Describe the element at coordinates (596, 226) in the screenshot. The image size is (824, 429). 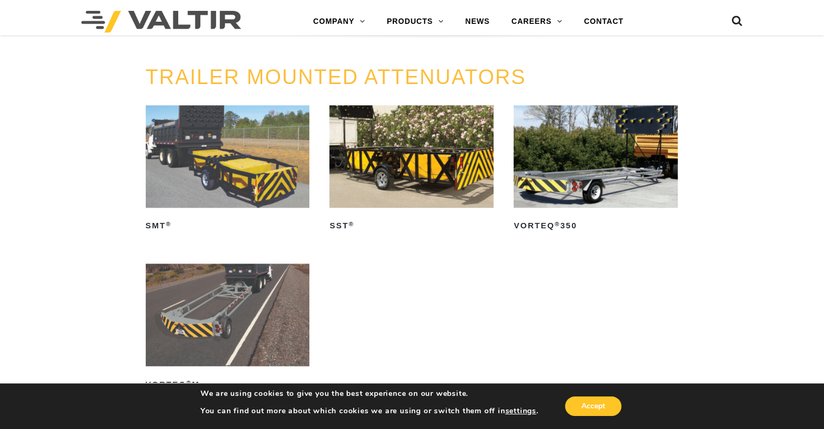
I see `h2: VORTEQ 350` at that location.